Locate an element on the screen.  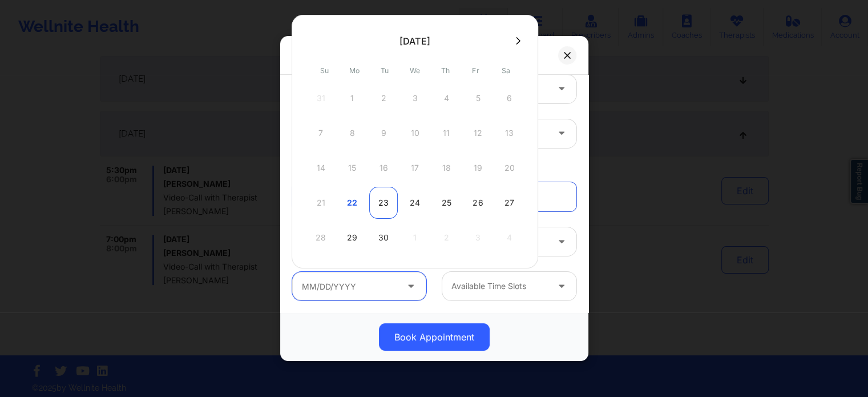
div: Mon Sep 22 2025 is located at coordinates (352, 203).